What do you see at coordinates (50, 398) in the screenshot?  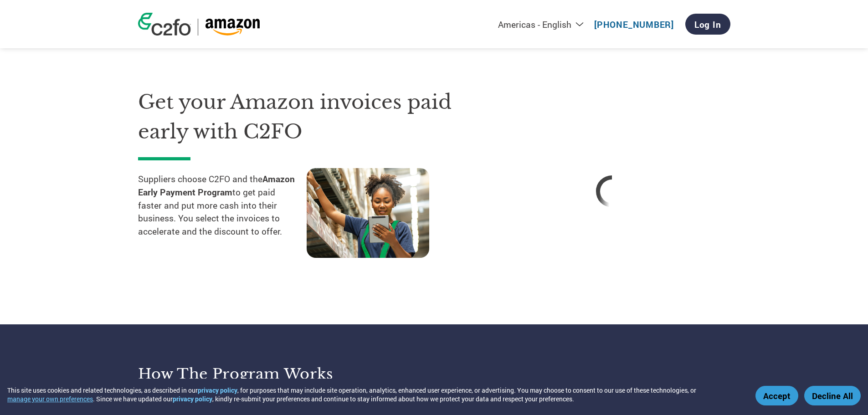 I see `button: manage your own preferences` at bounding box center [50, 398].